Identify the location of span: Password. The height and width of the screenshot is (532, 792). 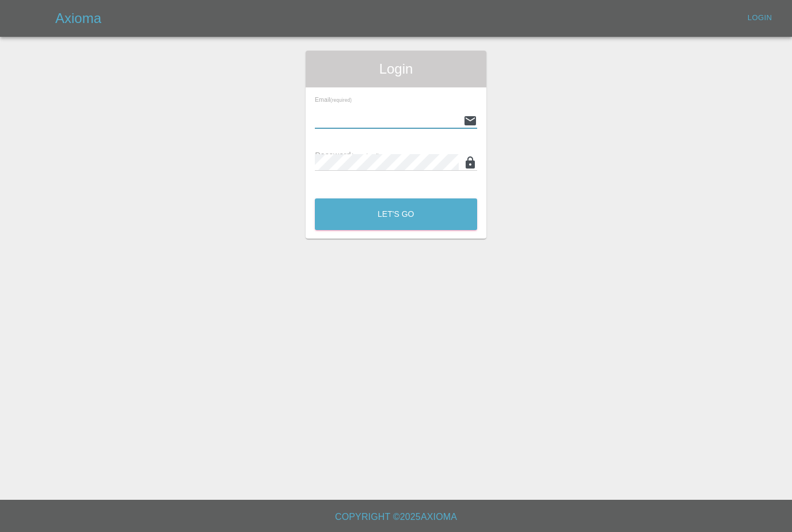
(347, 156).